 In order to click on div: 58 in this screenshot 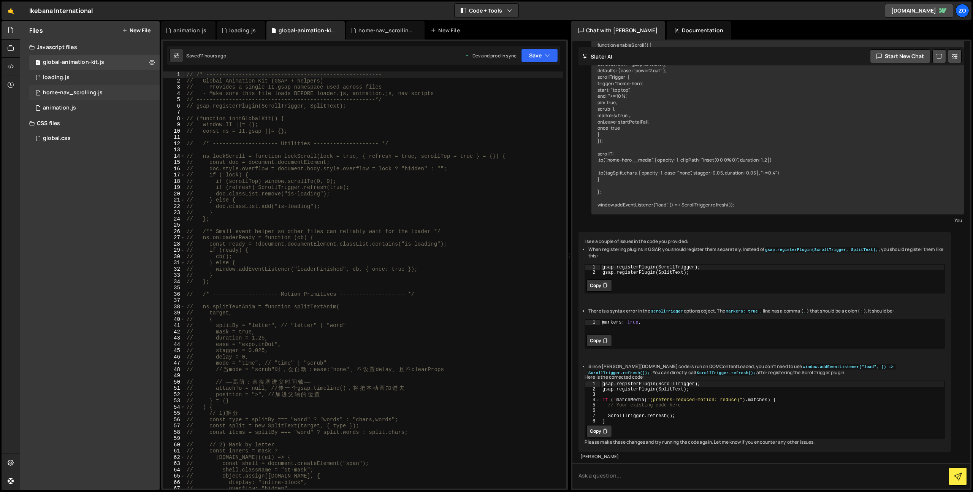, I will do `click(174, 432)`.